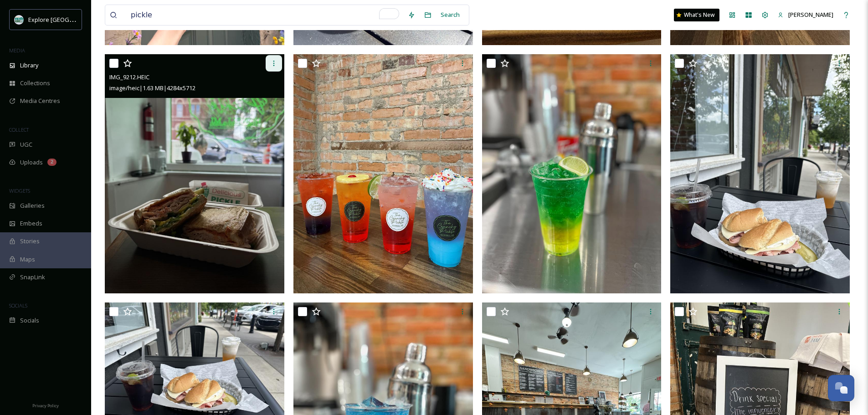 This screenshot has width=868, height=415. What do you see at coordinates (46, 405) in the screenshot?
I see `a: Privacy Policy` at bounding box center [46, 405].